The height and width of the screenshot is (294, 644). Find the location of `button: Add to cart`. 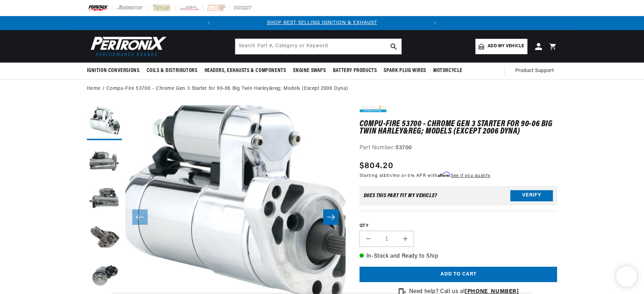

button: Add to cart is located at coordinates (458, 274).